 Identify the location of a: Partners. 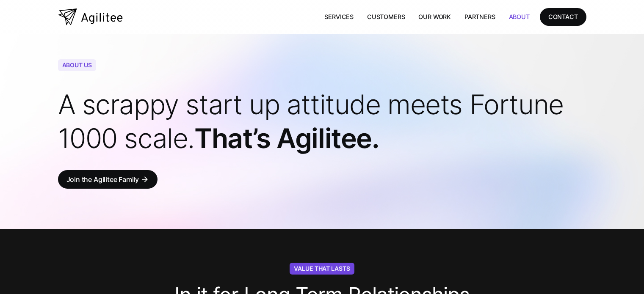
(480, 16).